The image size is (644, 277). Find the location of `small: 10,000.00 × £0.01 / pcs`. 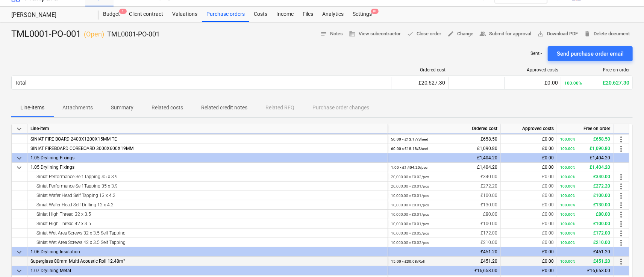

small: 10,000.00 × £0.01 / pcs is located at coordinates (410, 205).